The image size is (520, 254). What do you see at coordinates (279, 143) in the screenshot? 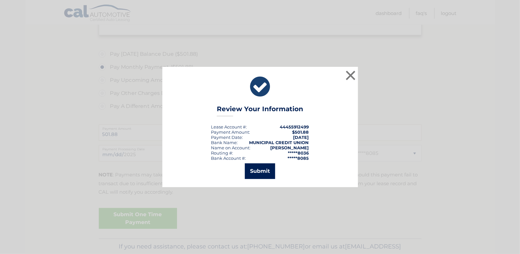
I see `strong: MUNICIPAL CREDIT UNION` at bounding box center [279, 143].